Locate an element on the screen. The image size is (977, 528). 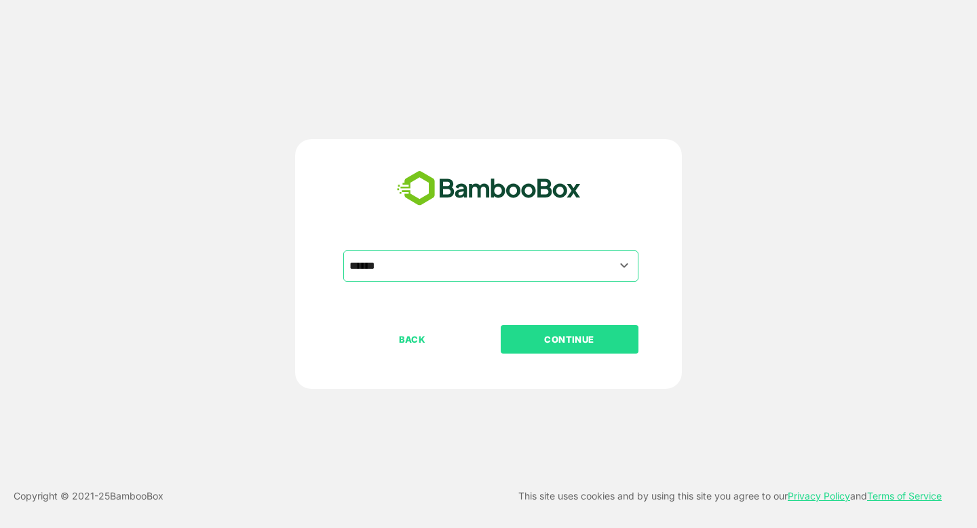
button: Open is located at coordinates (624, 265).